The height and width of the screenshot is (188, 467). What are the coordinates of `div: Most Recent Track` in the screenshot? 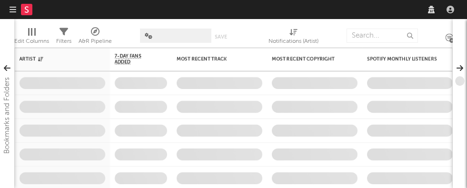 It's located at (212, 59).